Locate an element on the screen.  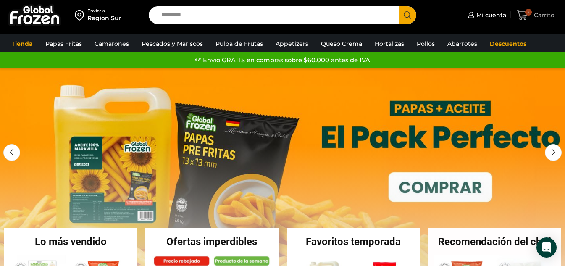
img: address-field-icon.svg is located at coordinates (81, 15).